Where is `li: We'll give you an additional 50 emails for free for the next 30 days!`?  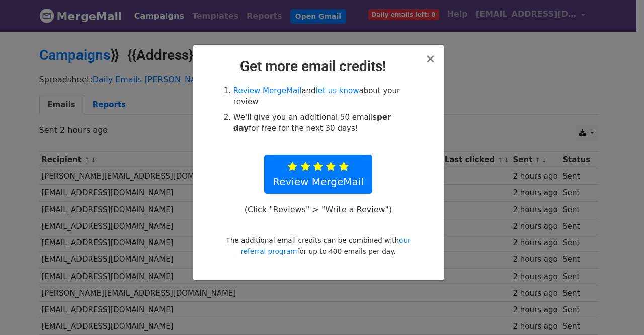
li: We'll give you an additional 50 emails for free for the next 30 days! is located at coordinates (324, 123).